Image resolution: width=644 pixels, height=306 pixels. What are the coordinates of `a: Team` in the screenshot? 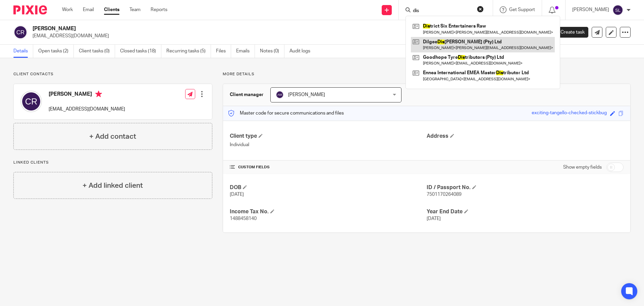 It's located at (135, 10).